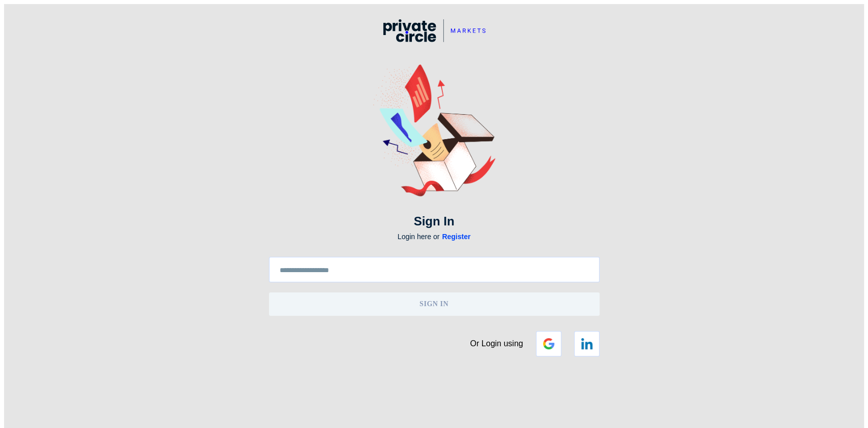 This screenshot has height=428, width=868. What do you see at coordinates (434, 30) in the screenshot?
I see `img: pc-markets-logo.svg` at bounding box center [434, 30].